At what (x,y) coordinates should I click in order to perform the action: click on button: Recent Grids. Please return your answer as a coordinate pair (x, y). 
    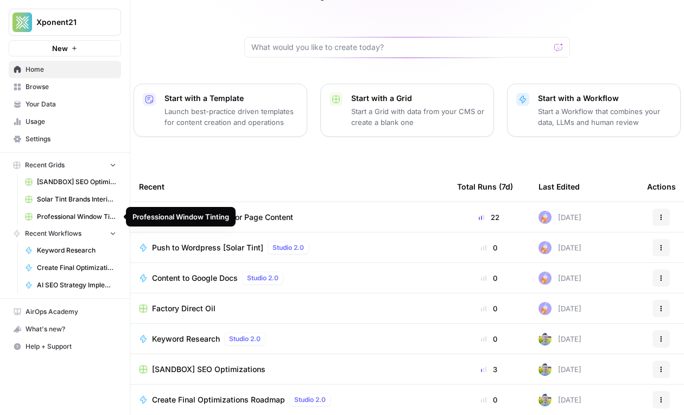
    Looking at the image, I should click on (65, 165).